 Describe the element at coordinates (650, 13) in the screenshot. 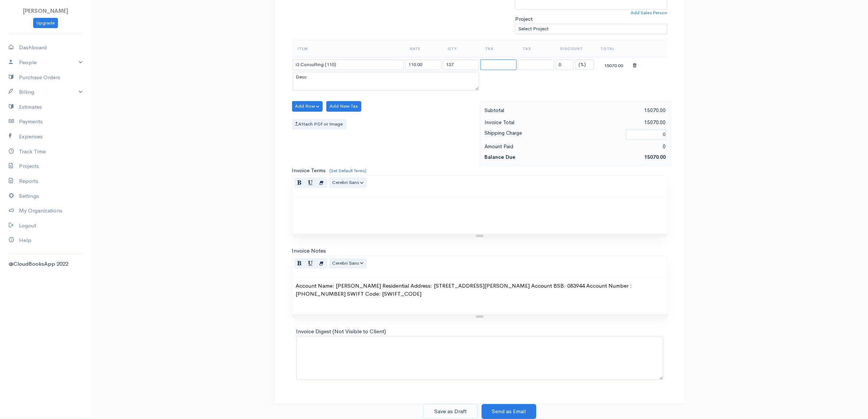

I see `a: Add Sales Person` at that location.